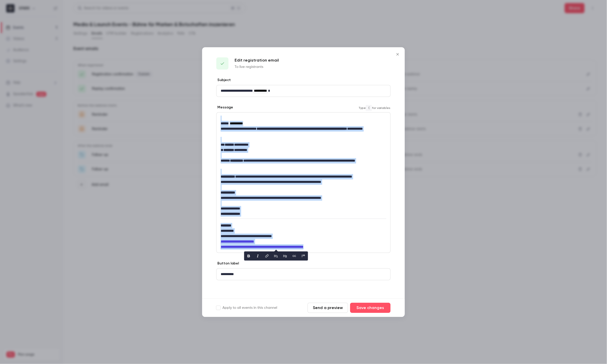 The image size is (607, 364). I want to click on p: Edit registration email, so click(257, 60).